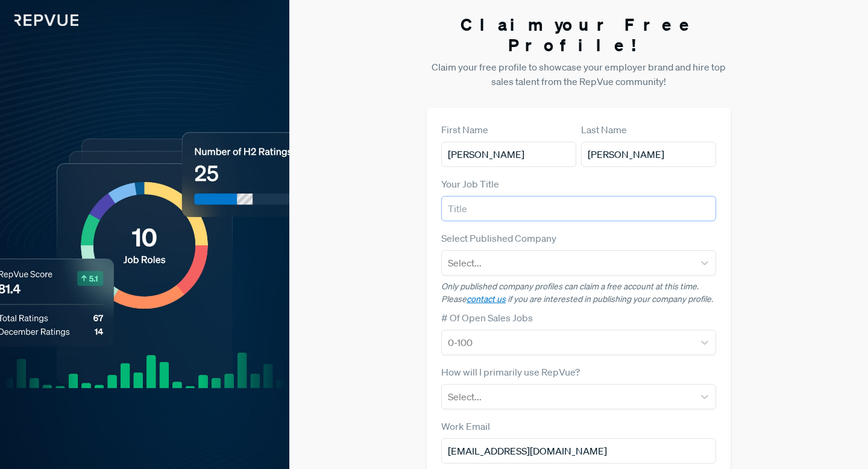 This screenshot has width=868, height=469. What do you see at coordinates (604, 130) in the screenshot?
I see `label: Last Name` at bounding box center [604, 130].